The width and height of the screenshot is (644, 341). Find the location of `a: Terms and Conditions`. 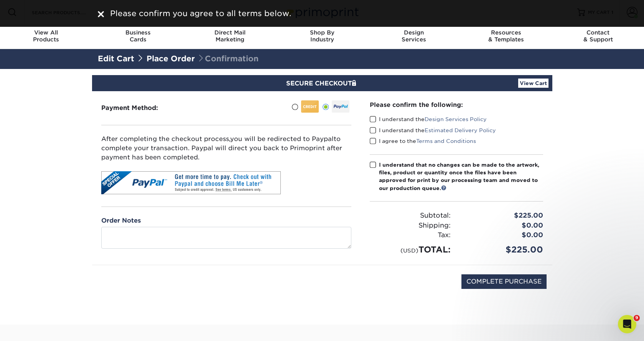

a: Terms and Conditions is located at coordinates (446, 141).